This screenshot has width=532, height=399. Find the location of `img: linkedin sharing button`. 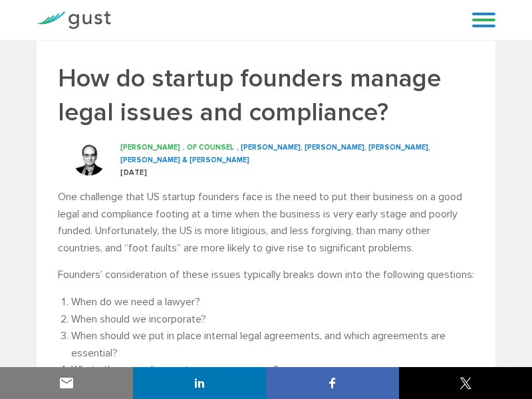

img: linkedin sharing button is located at coordinates (199, 383).